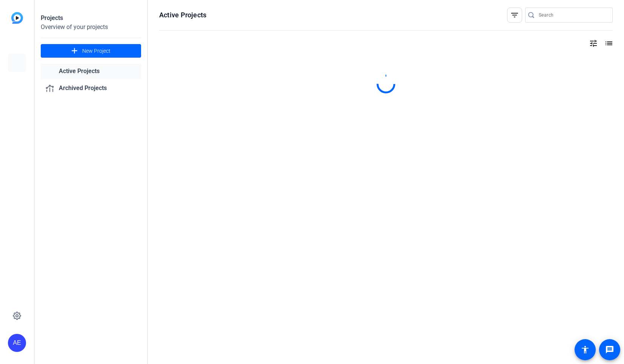 The width and height of the screenshot is (624, 364). Describe the element at coordinates (585, 350) in the screenshot. I see `mat-icon: accessibility` at that location.